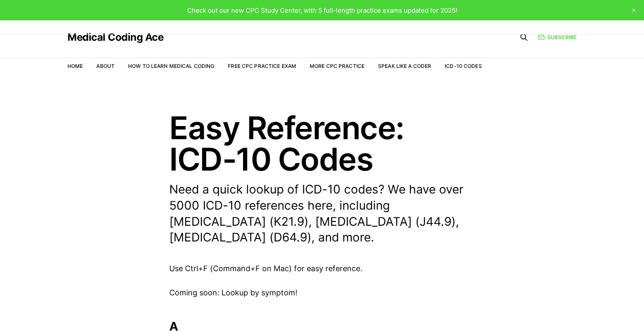 This screenshot has height=331, width=644. I want to click on a: How to Learn Medical Coding, so click(171, 66).